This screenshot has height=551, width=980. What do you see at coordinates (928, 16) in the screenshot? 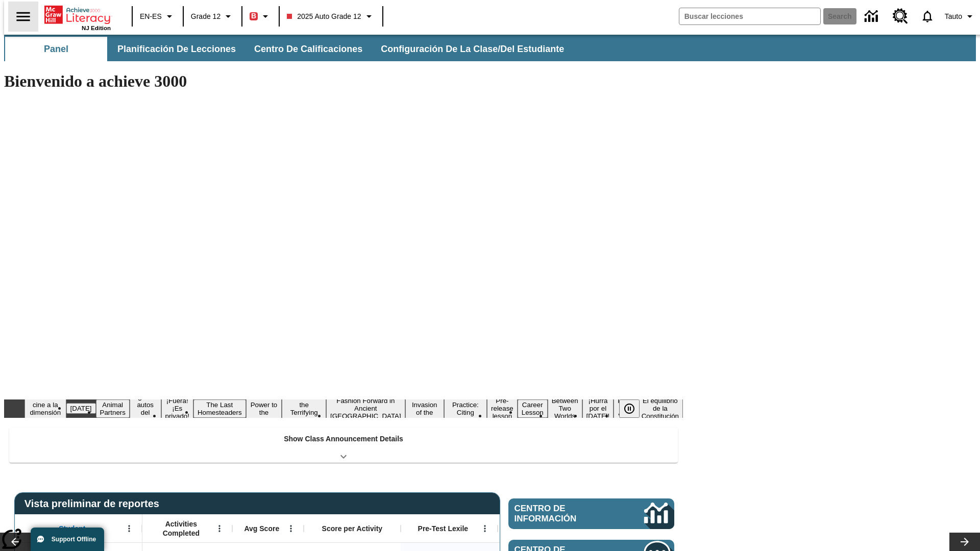
I see `a: Notificaciones` at bounding box center [928, 16].